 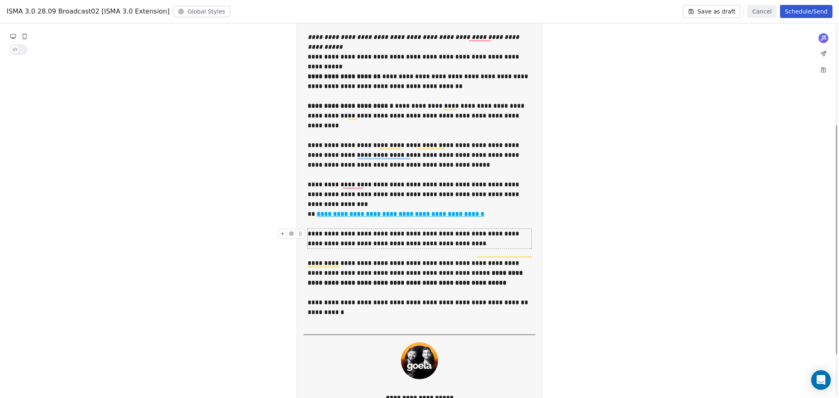 I want to click on button: Global Styles, so click(x=202, y=11).